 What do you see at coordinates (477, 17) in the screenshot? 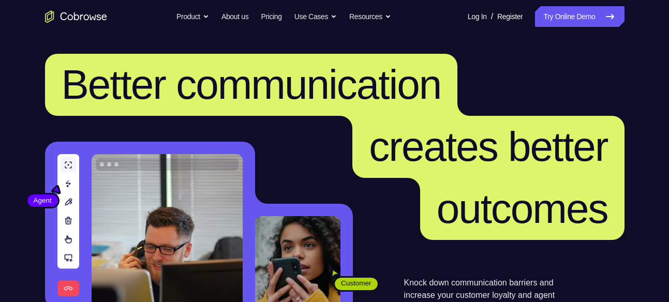
I see `a: Log In` at bounding box center [477, 17].